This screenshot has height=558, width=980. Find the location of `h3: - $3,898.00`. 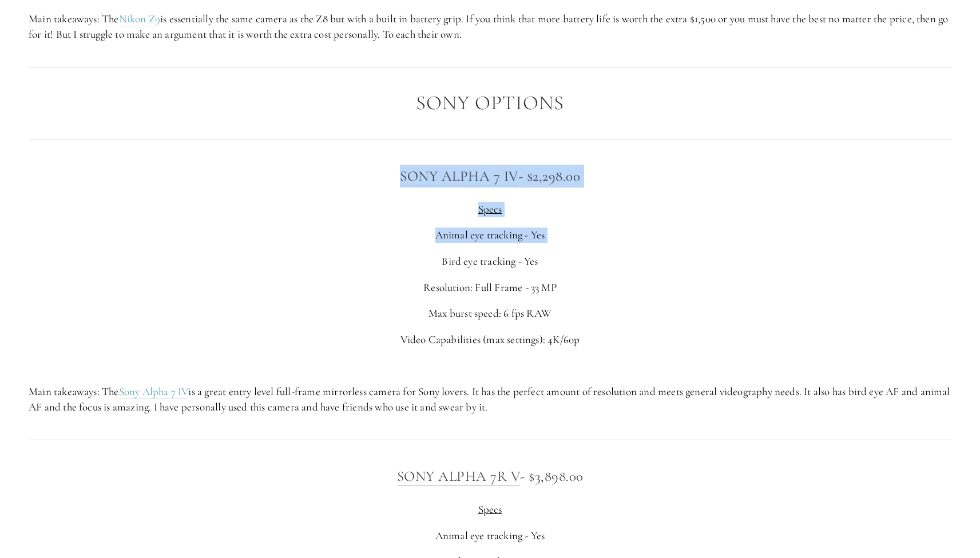

h3: - $3,898.00 is located at coordinates (490, 477).